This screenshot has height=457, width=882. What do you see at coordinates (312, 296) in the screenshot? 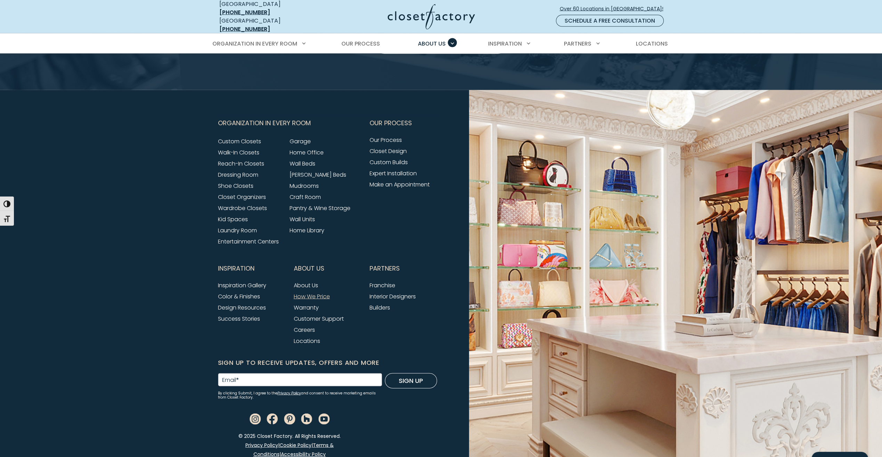
I see `a: How We Price` at bounding box center [312, 296].